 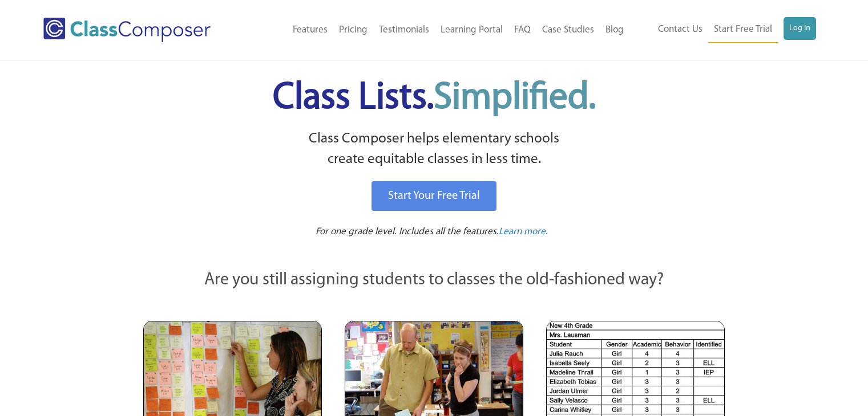 I want to click on a: Blog, so click(x=615, y=30).